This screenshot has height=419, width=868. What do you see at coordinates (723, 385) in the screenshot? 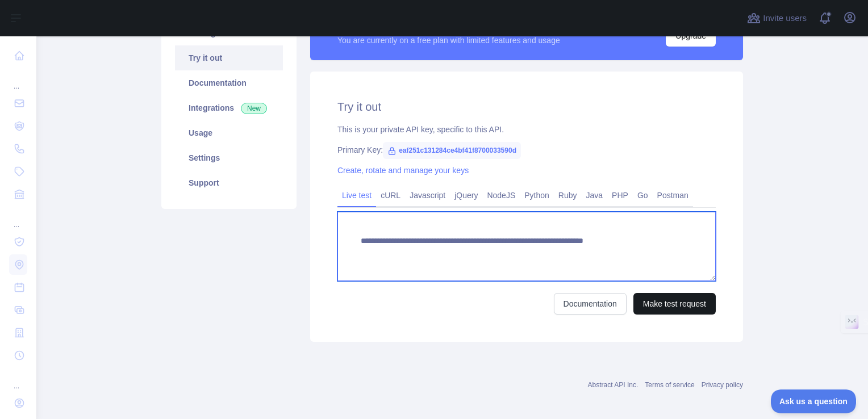
I see `a: Privacy policy` at bounding box center [723, 385].